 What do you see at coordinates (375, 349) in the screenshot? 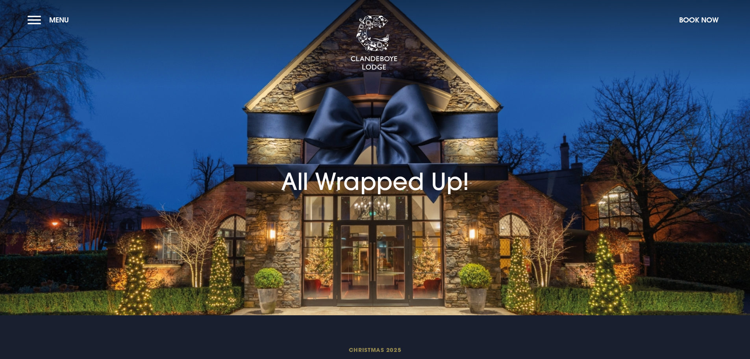
I see `span: Christmas 2025` at bounding box center [375, 349].